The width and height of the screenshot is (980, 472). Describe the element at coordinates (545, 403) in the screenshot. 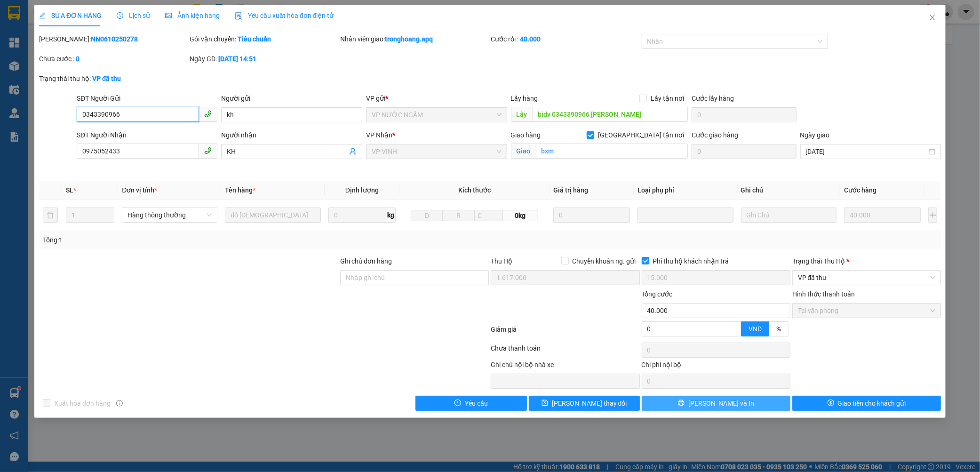

I see `span: save` at that location.